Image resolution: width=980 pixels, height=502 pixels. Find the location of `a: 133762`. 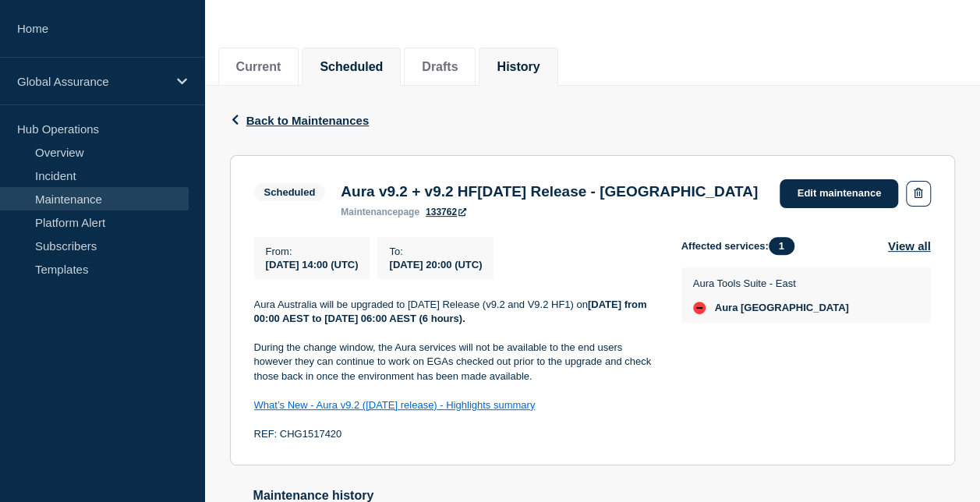

a: 133762 is located at coordinates (445, 212).